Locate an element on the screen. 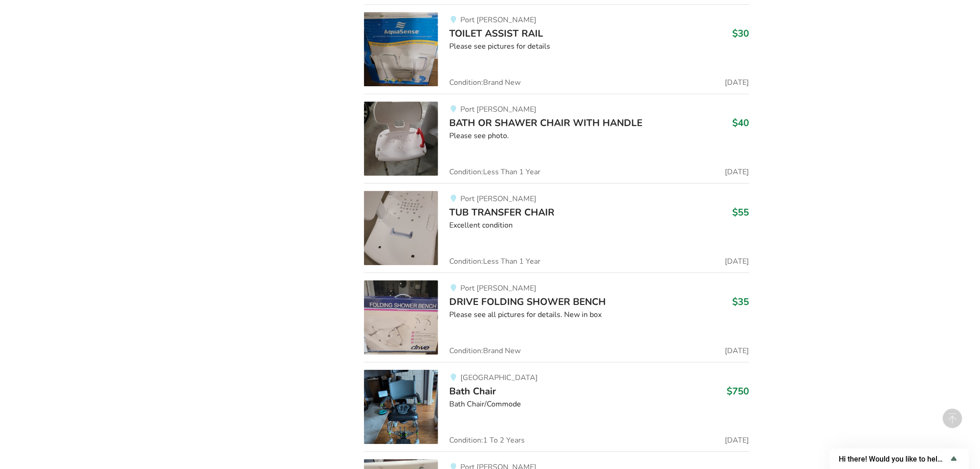 The image size is (980, 469). div: Excellent condition is located at coordinates (599, 225).